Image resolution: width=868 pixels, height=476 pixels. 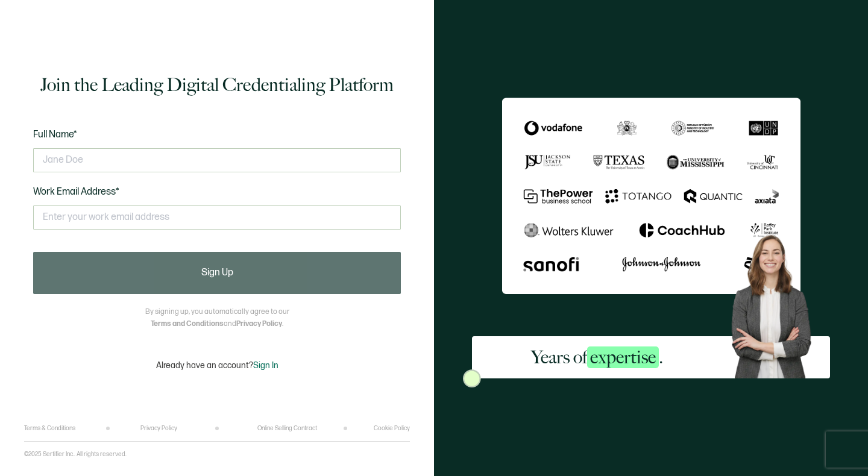 I want to click on span: Work Email Address*, so click(x=76, y=191).